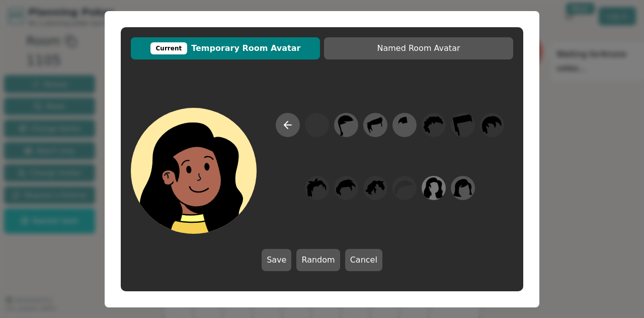  What do you see at coordinates (418, 49) in the screenshot?
I see `span: Named Room Avatar` at bounding box center [418, 49].